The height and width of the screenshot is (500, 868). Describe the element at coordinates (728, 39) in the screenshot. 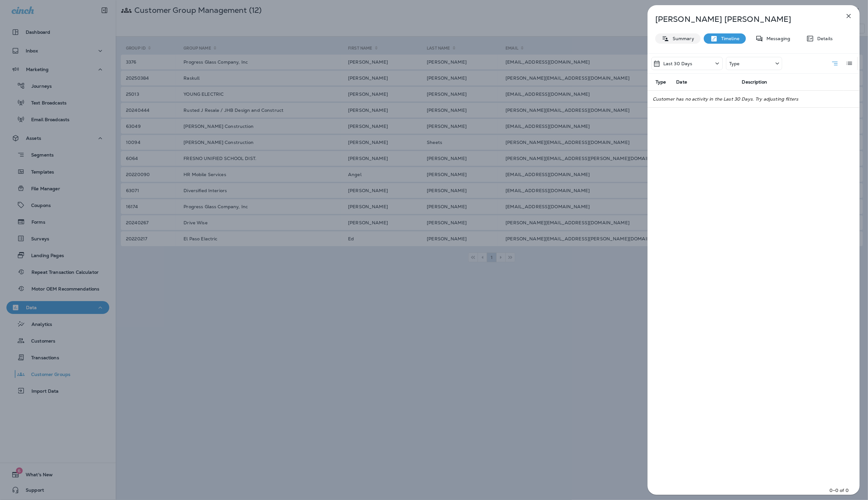

I see `p: Timeline` at that location.